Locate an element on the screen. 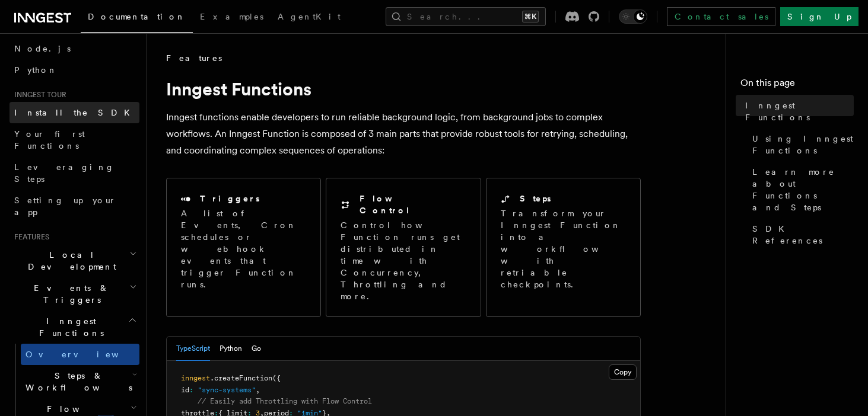  a: Node.js is located at coordinates (74, 49).